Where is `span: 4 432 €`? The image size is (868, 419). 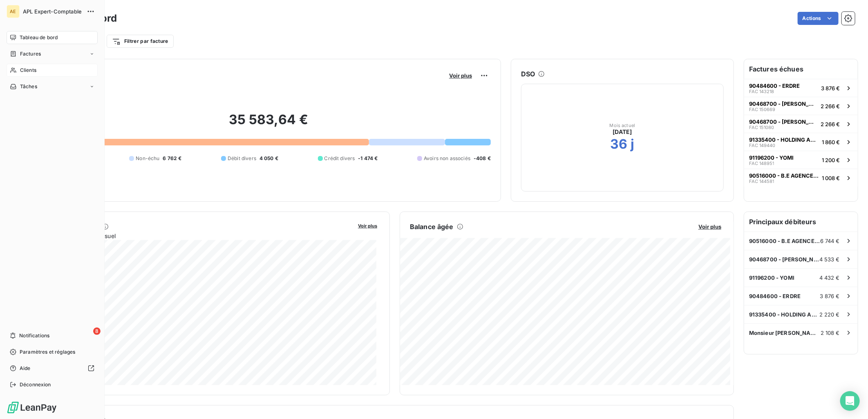 span: 4 432 € is located at coordinates (829, 278).